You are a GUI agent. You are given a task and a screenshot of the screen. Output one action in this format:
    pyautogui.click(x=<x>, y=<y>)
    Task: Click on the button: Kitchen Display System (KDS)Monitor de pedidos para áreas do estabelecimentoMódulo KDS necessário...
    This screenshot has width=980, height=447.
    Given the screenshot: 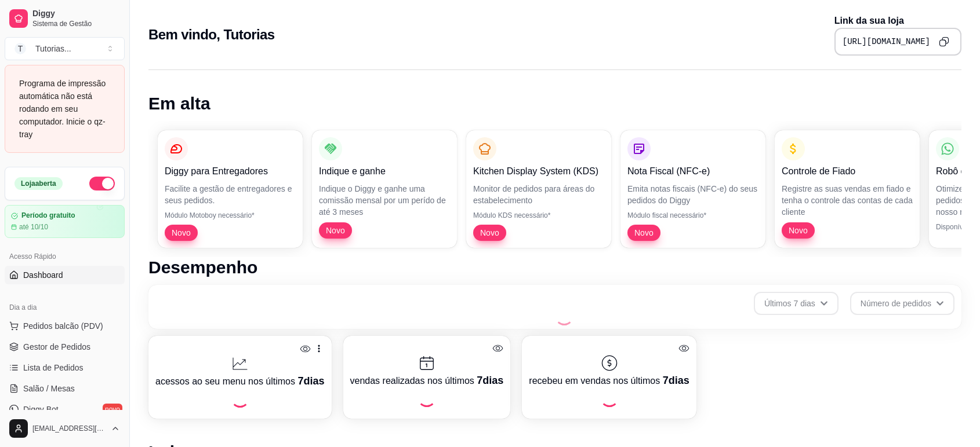 What is the action you would take?
    pyautogui.click(x=539, y=189)
    